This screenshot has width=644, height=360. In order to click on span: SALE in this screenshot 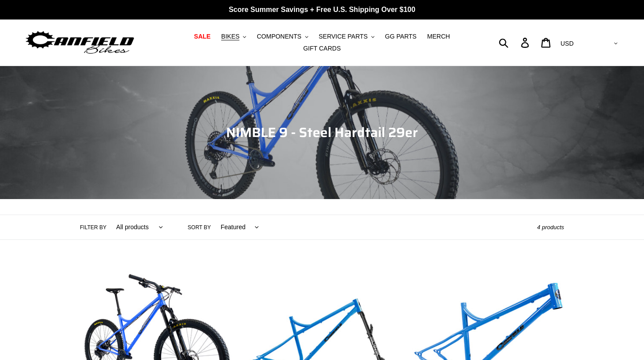, I will do `click(202, 36)`.